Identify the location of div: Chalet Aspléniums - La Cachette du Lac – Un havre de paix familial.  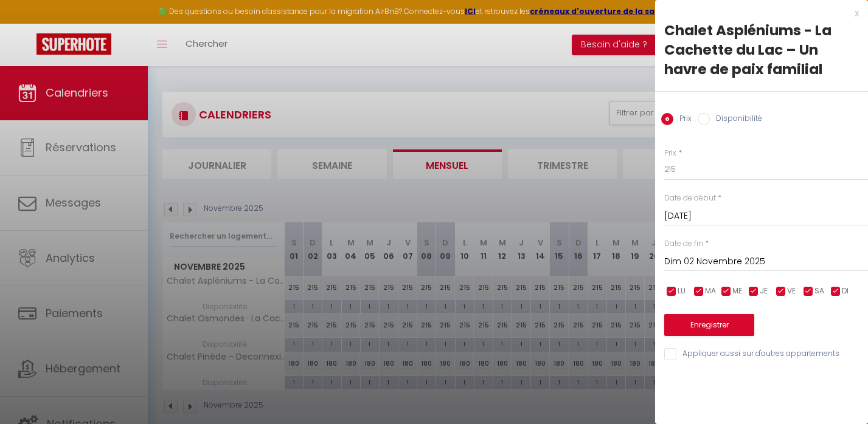
(762, 50).